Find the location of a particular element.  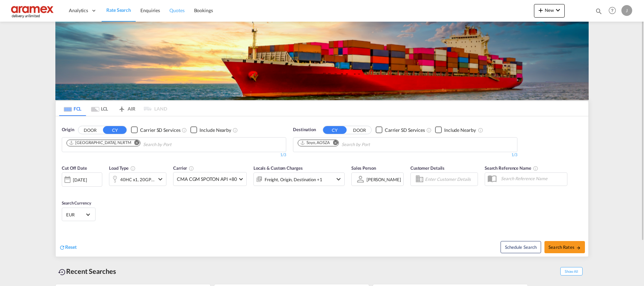

span: Origin is located at coordinates (68, 130).